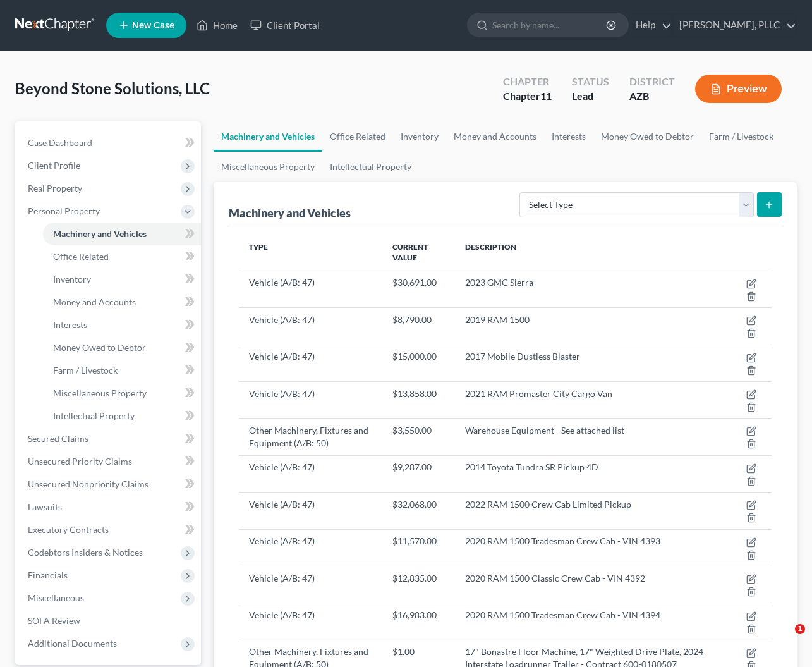  What do you see at coordinates (285, 26) in the screenshot?
I see `a: Client Portal` at bounding box center [285, 26].